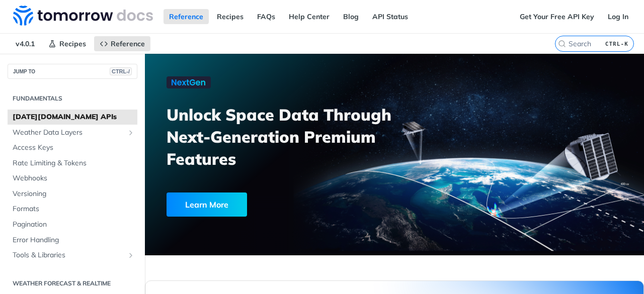 The width and height of the screenshot is (644, 294). I want to click on h3: Unlock Space Data Through Next-Generation Premium Features, so click(285, 137).